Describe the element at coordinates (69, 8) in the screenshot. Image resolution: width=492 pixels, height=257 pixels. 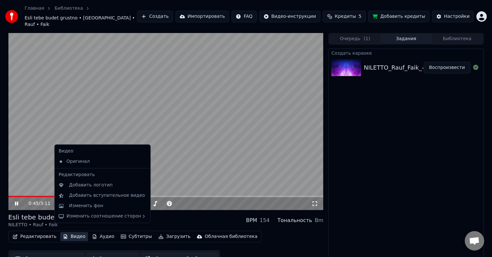
I see `a: Библиотека` at that location.